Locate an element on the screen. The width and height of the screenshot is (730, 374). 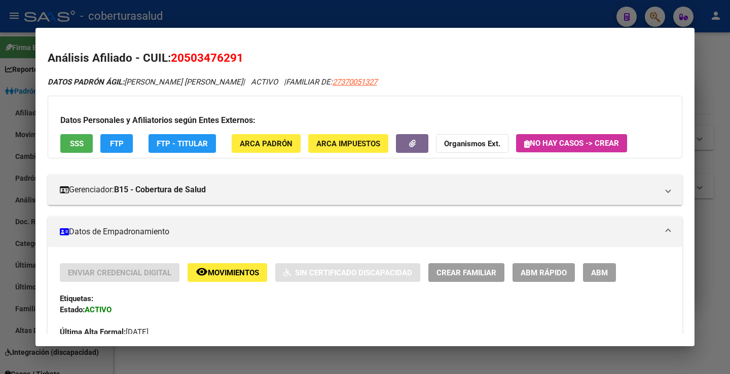
span: SSS is located at coordinates (77, 144).